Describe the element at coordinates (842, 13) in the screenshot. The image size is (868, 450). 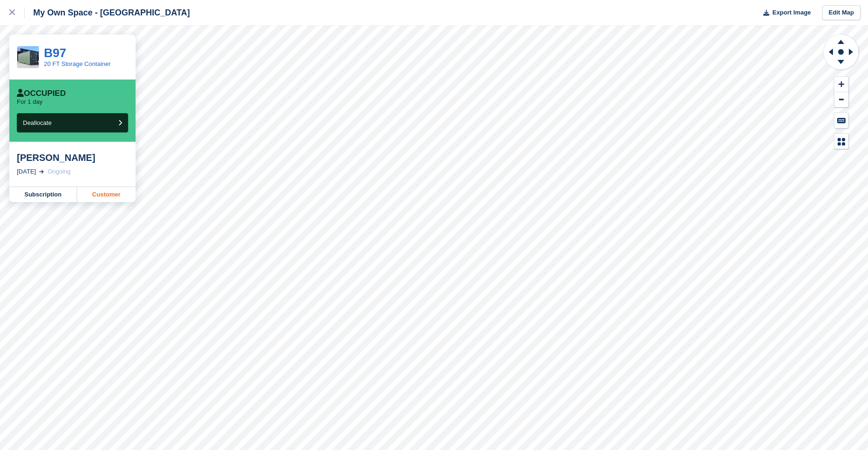
I see `a: Edit Map` at that location.